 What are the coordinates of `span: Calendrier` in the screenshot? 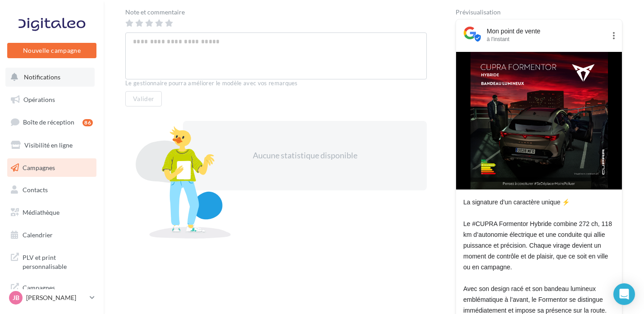 It's located at (38, 234).